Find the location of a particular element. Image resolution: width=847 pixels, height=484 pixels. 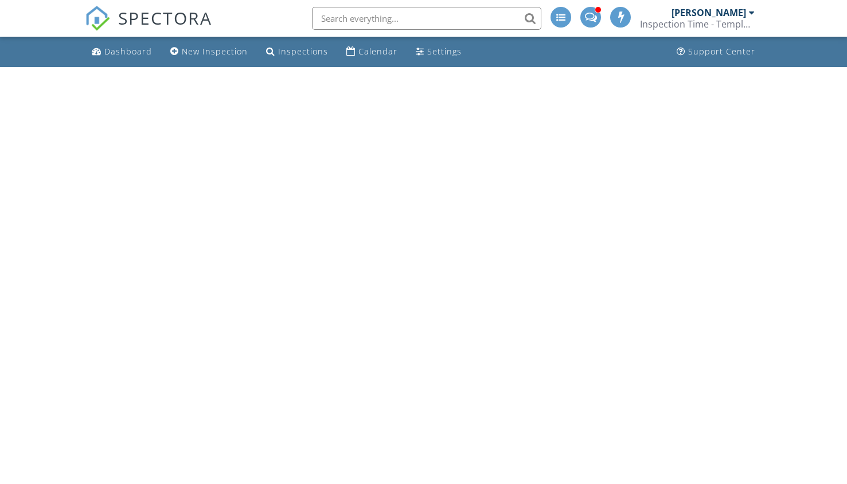

input: Search everything... is located at coordinates (427, 18).